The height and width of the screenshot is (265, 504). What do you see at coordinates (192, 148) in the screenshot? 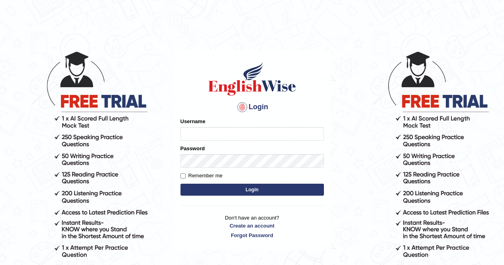
I see `label: Password` at bounding box center [192, 148].